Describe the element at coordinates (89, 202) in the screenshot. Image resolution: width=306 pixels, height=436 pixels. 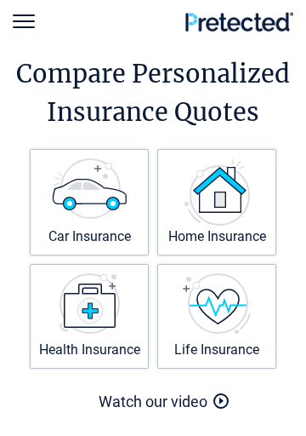
I see `a: Car Insurance` at that location.